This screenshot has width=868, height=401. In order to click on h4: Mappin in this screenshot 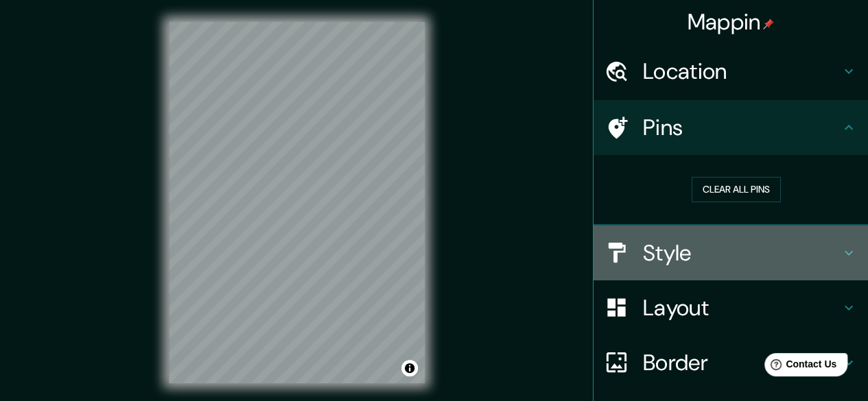, I will do `click(731, 22)`.